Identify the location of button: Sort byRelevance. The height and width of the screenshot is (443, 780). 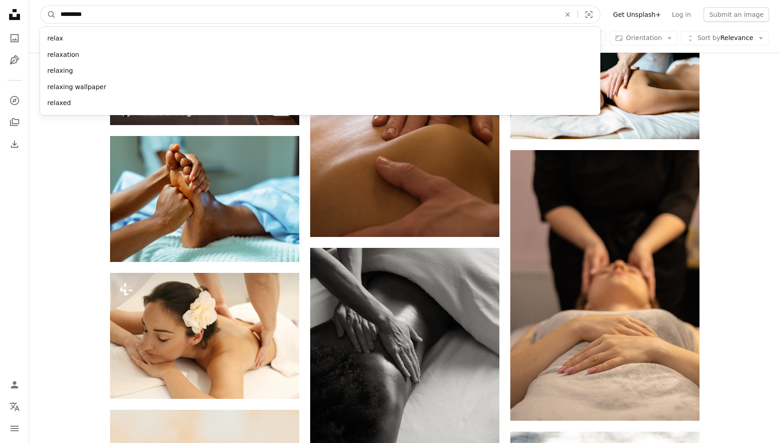
(725, 38).